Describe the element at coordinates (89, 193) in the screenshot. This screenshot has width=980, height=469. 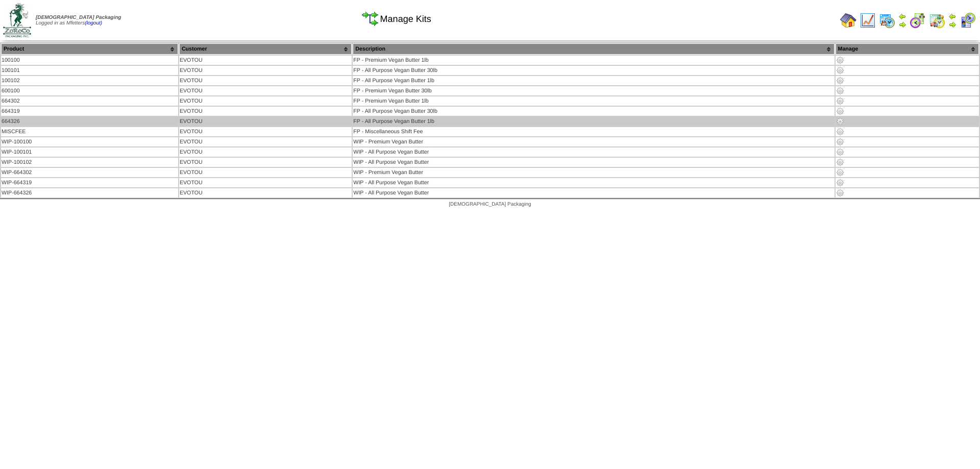
I see `td: WIP-664326` at that location.